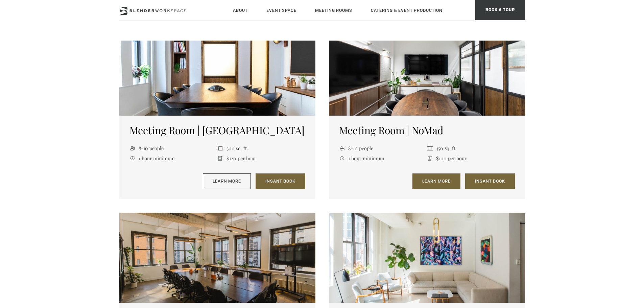  Describe the element at coordinates (471, 148) in the screenshot. I see `li: 350 sq. ft.` at that location.